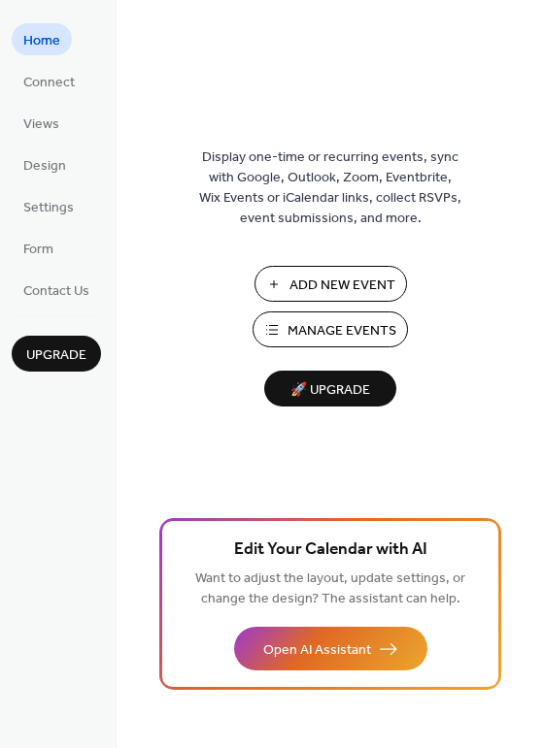 Image resolution: width=544 pixels, height=748 pixels. I want to click on span: Add New Event, so click(342, 285).